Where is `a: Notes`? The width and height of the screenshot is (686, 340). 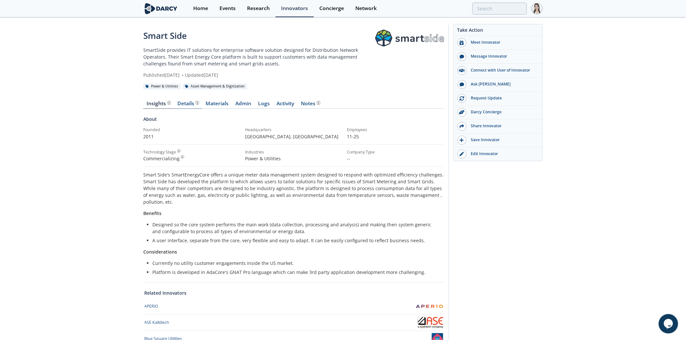 a: Notes is located at coordinates (311, 105).